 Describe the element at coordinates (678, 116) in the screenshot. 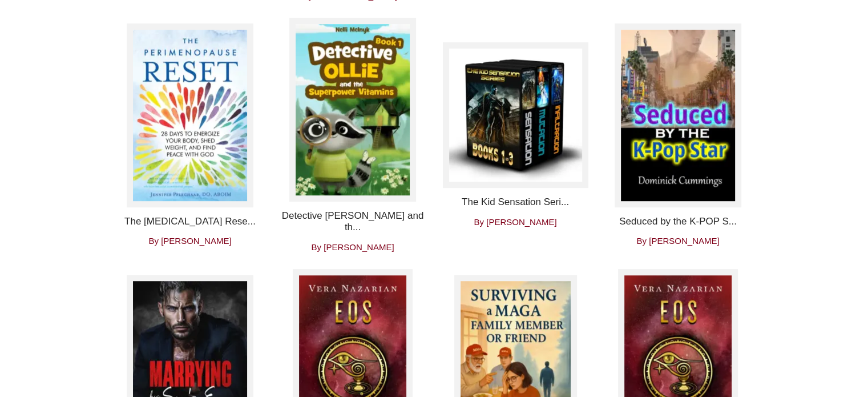

I see `img: Seduced by the K-POP Star (Forbidden Bonds)` at that location.